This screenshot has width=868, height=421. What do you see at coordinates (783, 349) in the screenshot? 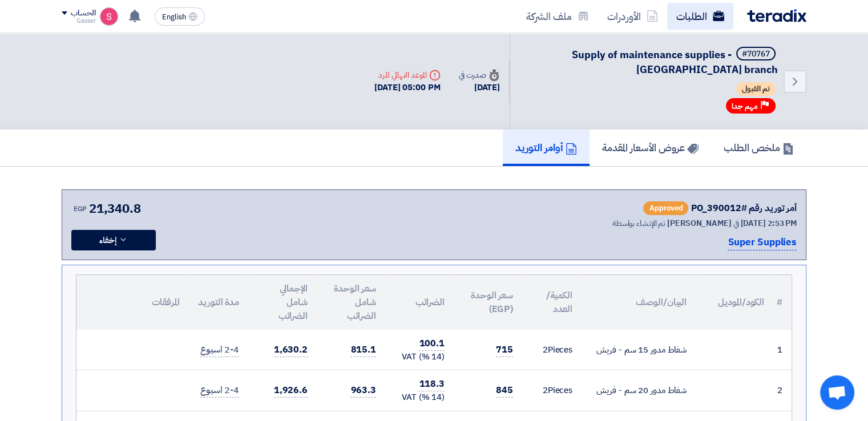
I see `td: 1` at bounding box center [783, 349].